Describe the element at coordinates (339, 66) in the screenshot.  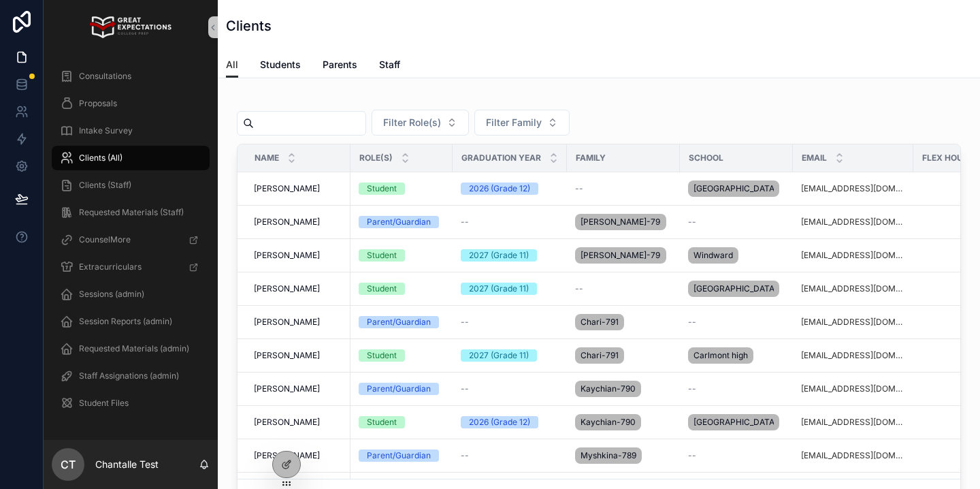
I see `a: Parents` at that location.